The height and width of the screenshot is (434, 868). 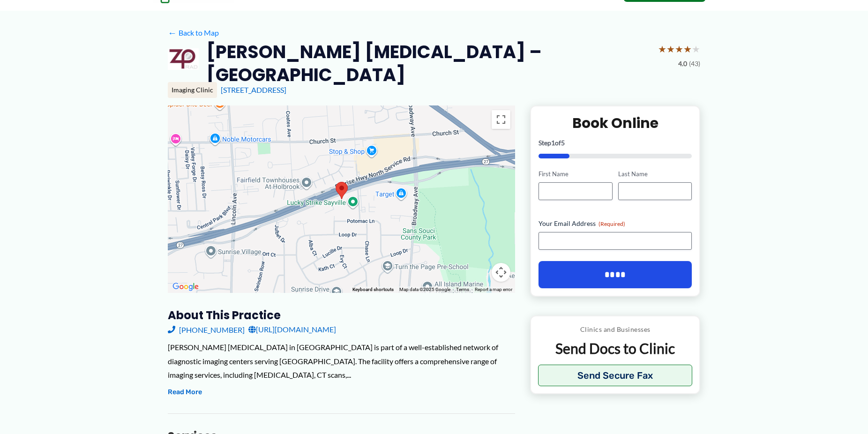 What do you see at coordinates (192, 90) in the screenshot?
I see `div: Imaging Clinic` at bounding box center [192, 90].